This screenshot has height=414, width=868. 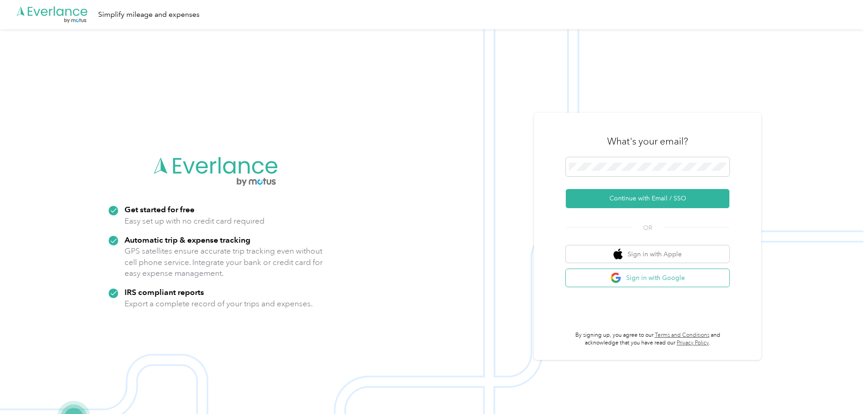 What do you see at coordinates (693, 343) in the screenshot?
I see `a: Privacy Policy` at bounding box center [693, 343].